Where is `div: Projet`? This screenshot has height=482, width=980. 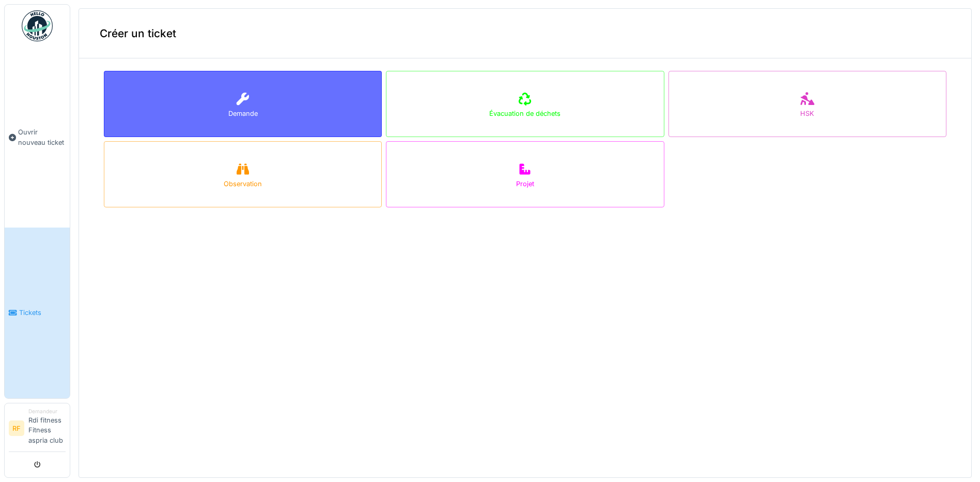 div: Projet is located at coordinates (525, 184).